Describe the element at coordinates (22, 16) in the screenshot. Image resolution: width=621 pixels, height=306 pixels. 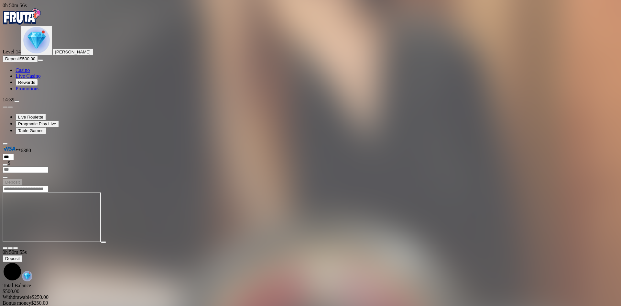
I see `img: Fruta` at that location.